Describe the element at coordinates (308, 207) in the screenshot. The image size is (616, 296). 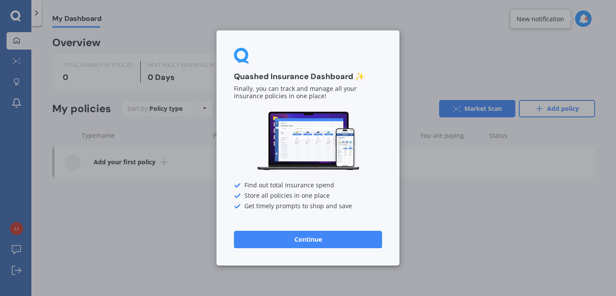
I see `div: Get timely prompts to shop and save` at that location.